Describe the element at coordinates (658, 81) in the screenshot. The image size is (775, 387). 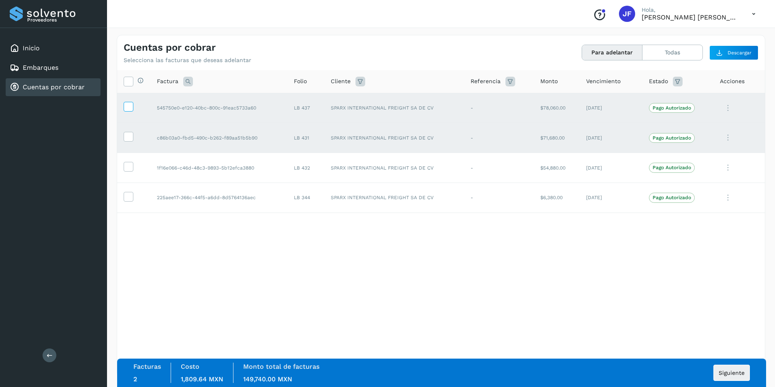
I see `span: Estado` at that location.